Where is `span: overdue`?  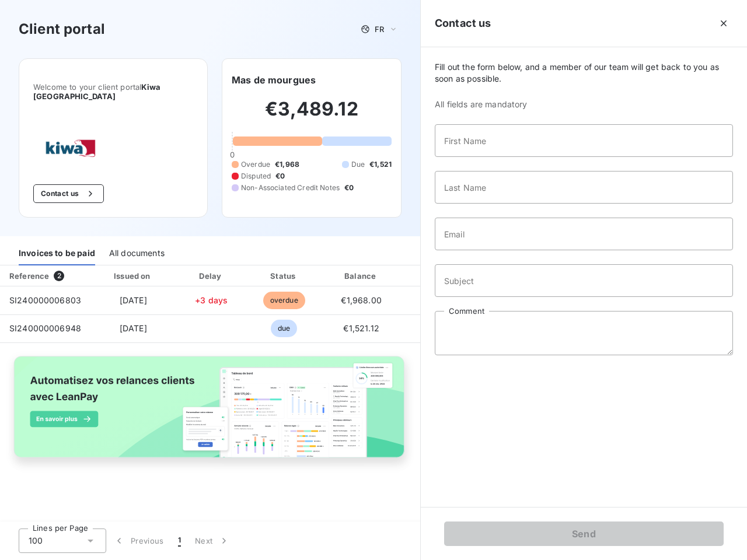 span: overdue is located at coordinates (284, 300).